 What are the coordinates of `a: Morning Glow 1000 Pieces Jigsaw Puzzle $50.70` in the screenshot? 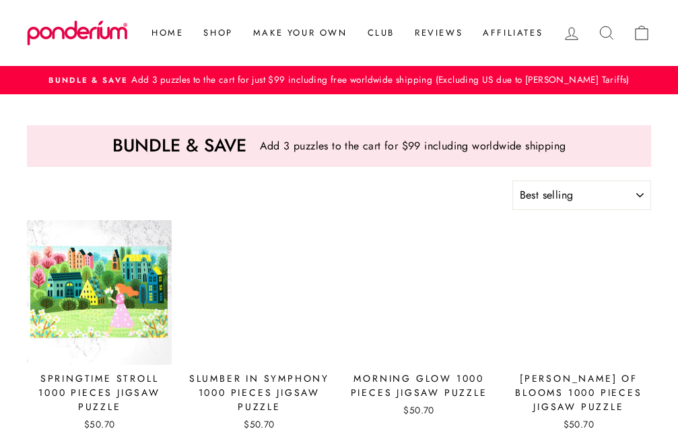 It's located at (419, 321).